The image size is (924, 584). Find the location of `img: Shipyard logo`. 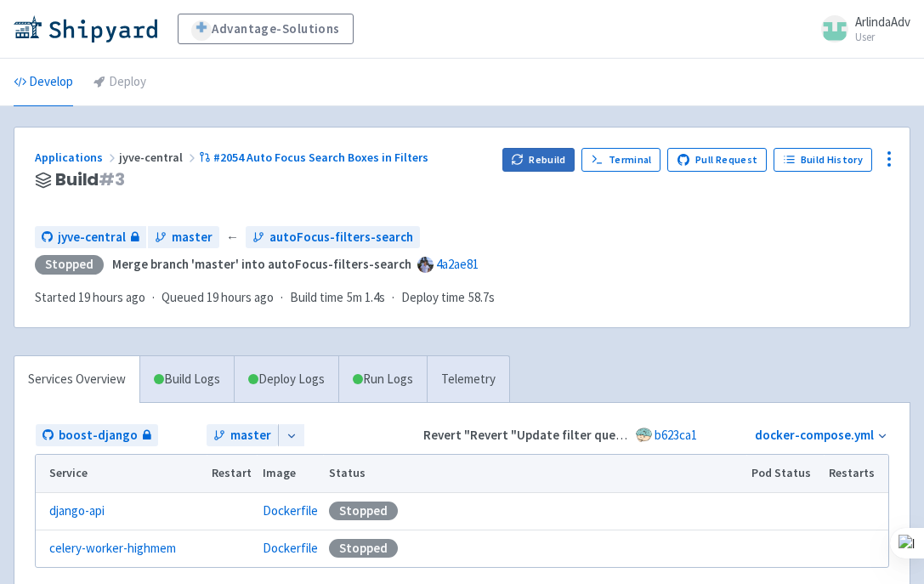

img: Shipyard logo is located at coordinates (85, 29).